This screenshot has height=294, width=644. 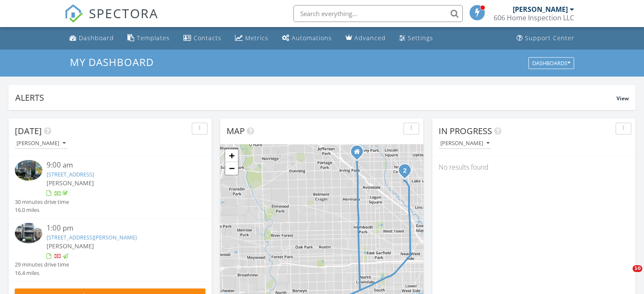 I want to click on div: 30 minutes drive time, so click(x=42, y=202).